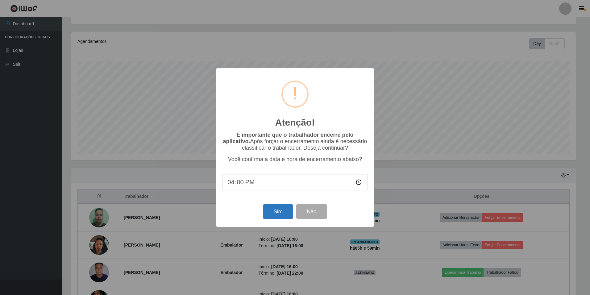 Image resolution: width=590 pixels, height=295 pixels. I want to click on button: Sim, so click(278, 211).